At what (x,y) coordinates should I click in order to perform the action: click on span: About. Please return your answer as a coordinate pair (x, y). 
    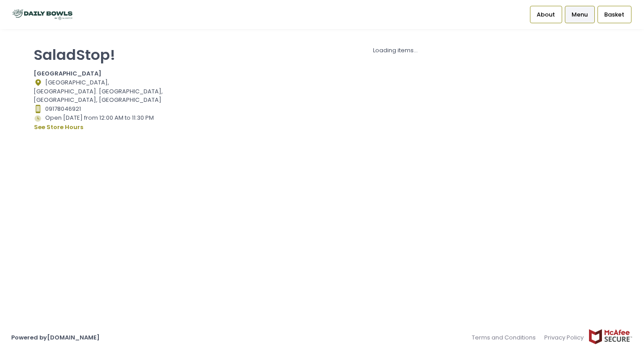
    Looking at the image, I should click on (546, 15).